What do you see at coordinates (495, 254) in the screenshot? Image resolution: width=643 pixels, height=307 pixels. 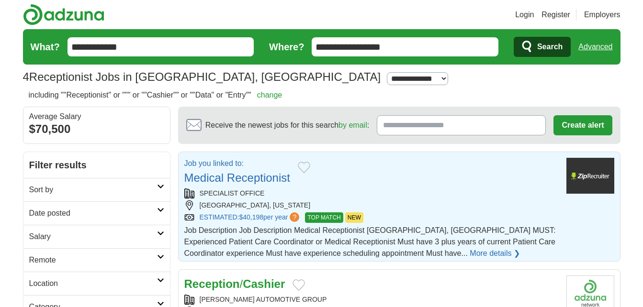 I see `a: More details ❯` at bounding box center [495, 254].